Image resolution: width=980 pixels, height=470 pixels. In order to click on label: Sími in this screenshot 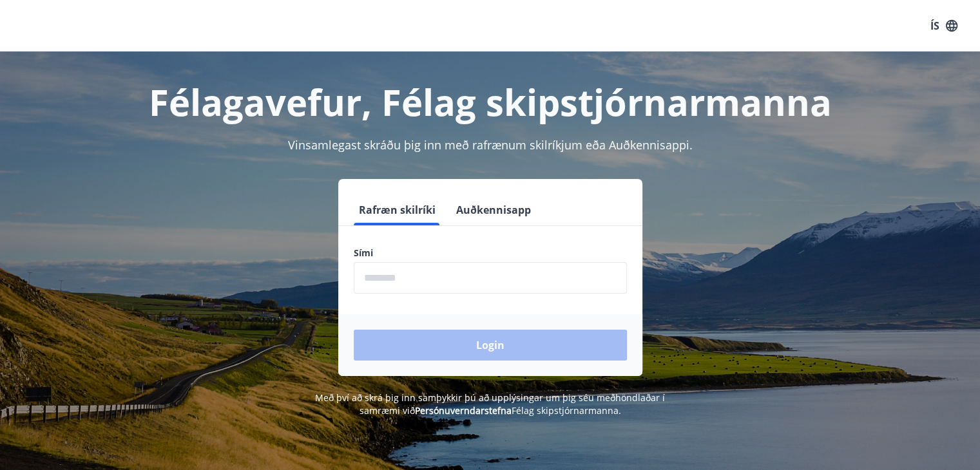, I will do `click(490, 254)`.